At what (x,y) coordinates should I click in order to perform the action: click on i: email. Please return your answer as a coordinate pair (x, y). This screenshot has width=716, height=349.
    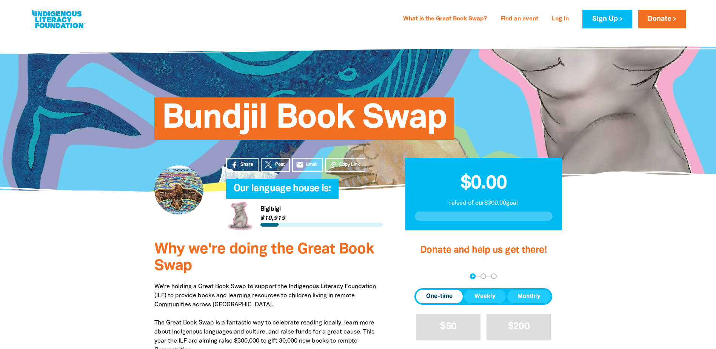
    Looking at the image, I should click on (300, 165).